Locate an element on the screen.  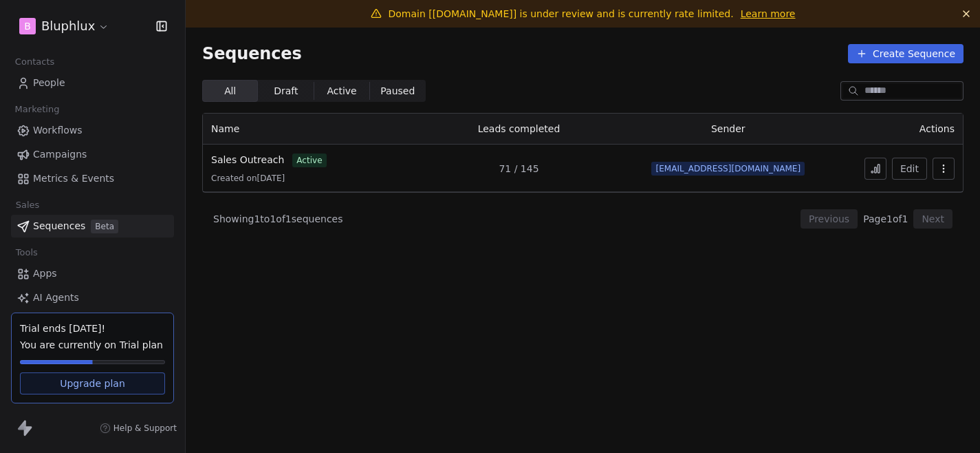
span: Active is located at coordinates (341, 91).